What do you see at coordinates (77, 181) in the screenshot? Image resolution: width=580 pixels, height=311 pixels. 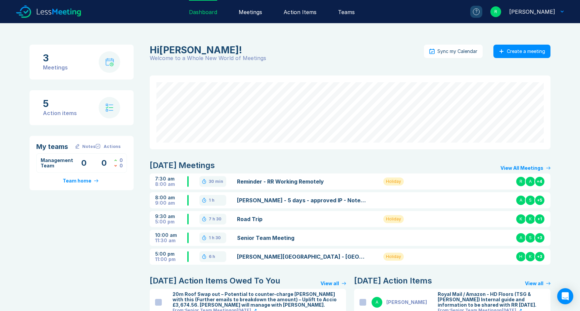 I see `div: Team home` at bounding box center [77, 181].